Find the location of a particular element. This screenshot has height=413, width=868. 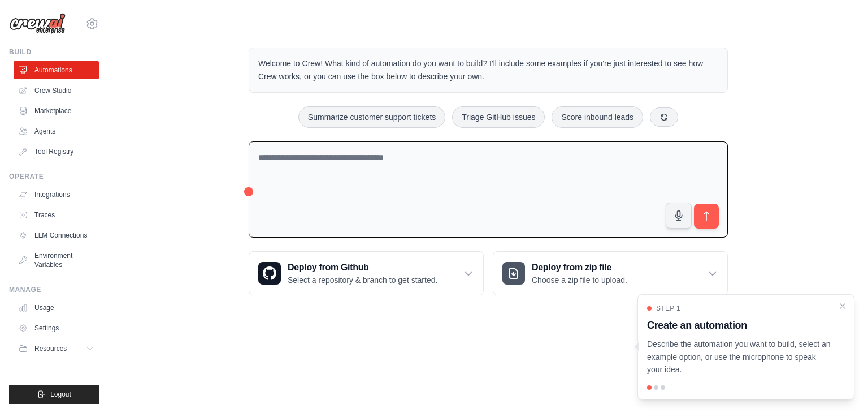

h3: Deploy from zip file is located at coordinates (579, 268).